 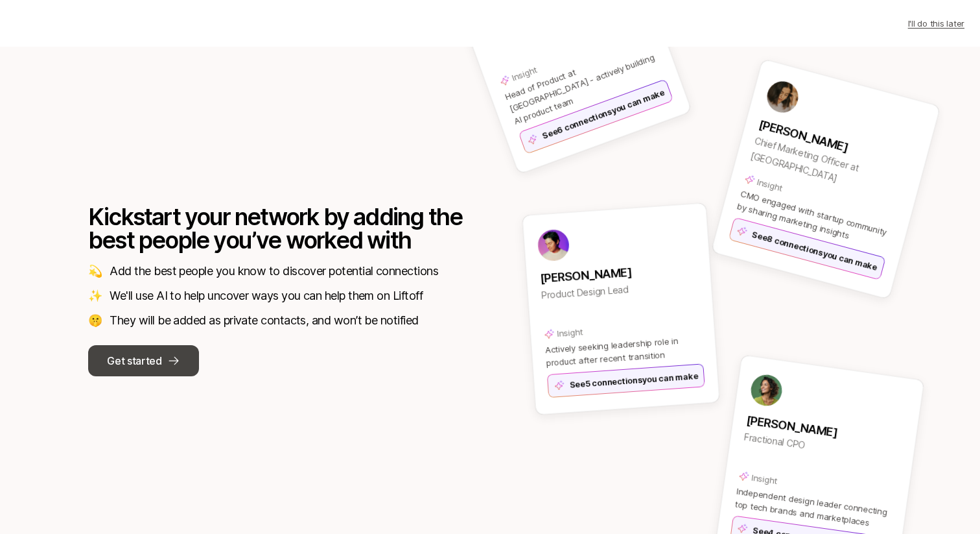 What do you see at coordinates (811, 507) in the screenshot?
I see `span: Independent design leader connecting top tech brands and marketplaces` at bounding box center [811, 507].